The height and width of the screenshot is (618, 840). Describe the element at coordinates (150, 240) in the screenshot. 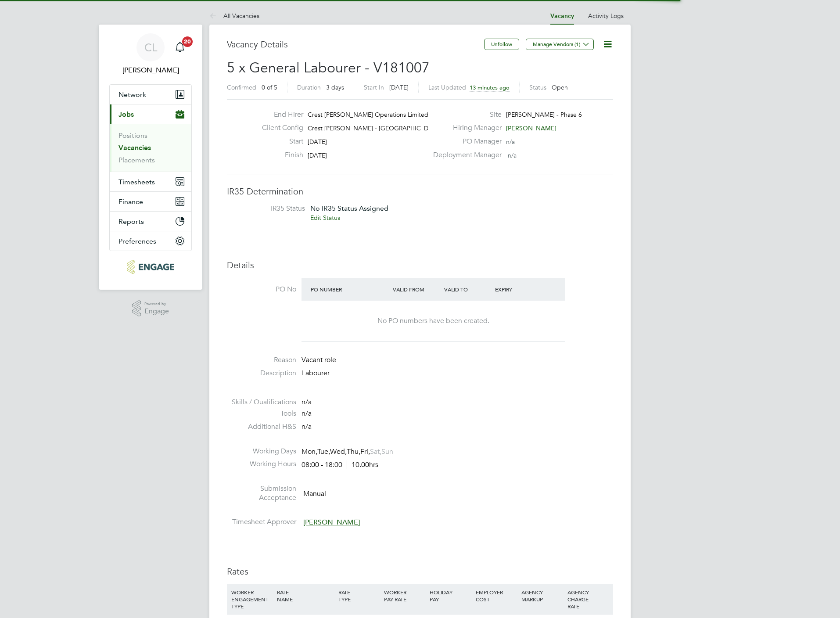

I see `button: Preferences` at that location.